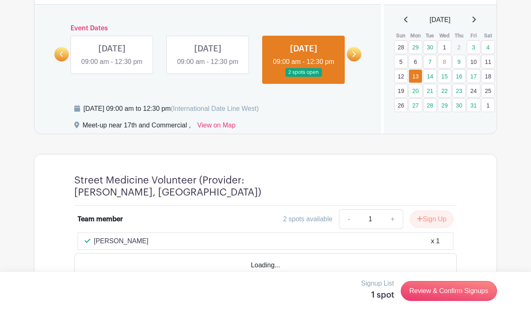  I want to click on a: 20, so click(415, 90).